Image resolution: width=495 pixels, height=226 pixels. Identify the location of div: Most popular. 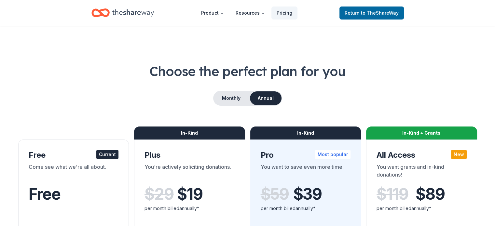
(332, 155).